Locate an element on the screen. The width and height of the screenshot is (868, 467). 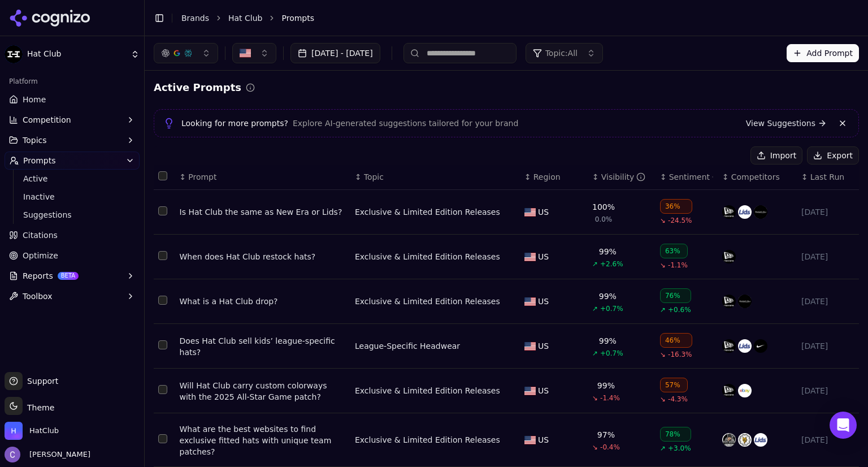
div: What is a Hat Club drop? is located at coordinates (263, 302).